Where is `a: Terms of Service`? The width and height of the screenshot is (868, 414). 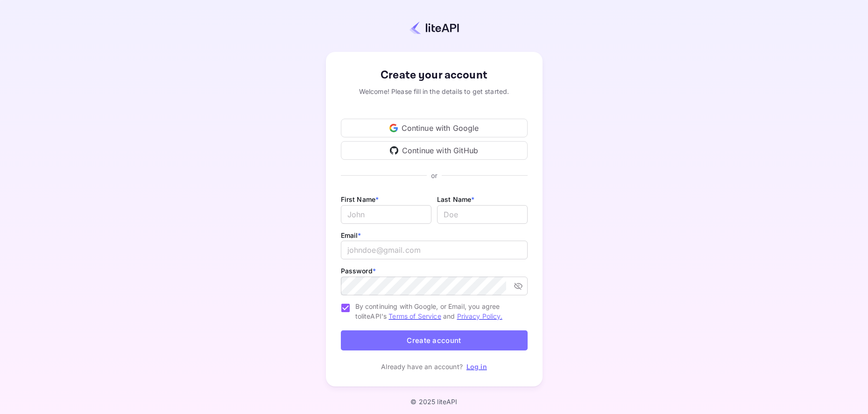 a: Terms of Service is located at coordinates (415, 316).